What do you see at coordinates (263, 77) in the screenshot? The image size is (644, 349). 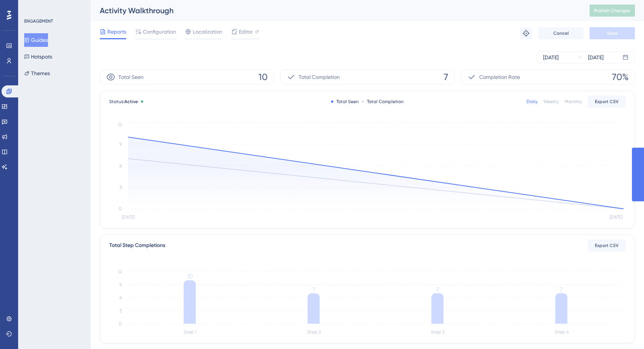 I see `span: 10` at bounding box center [263, 77].